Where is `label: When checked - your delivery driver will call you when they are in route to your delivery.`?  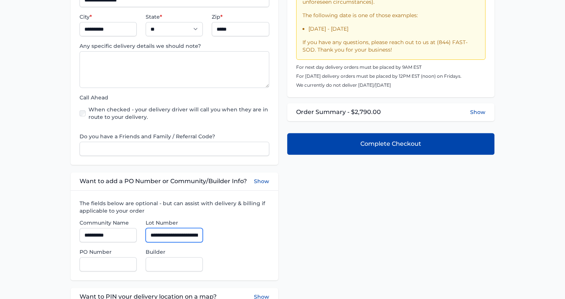 label: When checked - your delivery driver will call you when they are in route to your delivery. is located at coordinates (179, 113).